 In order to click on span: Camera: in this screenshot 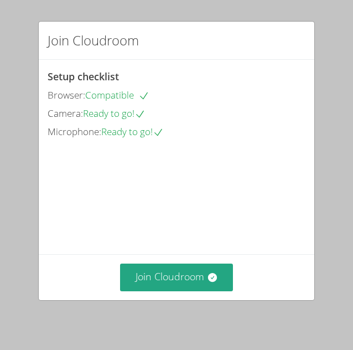, I will do `click(65, 113)`.